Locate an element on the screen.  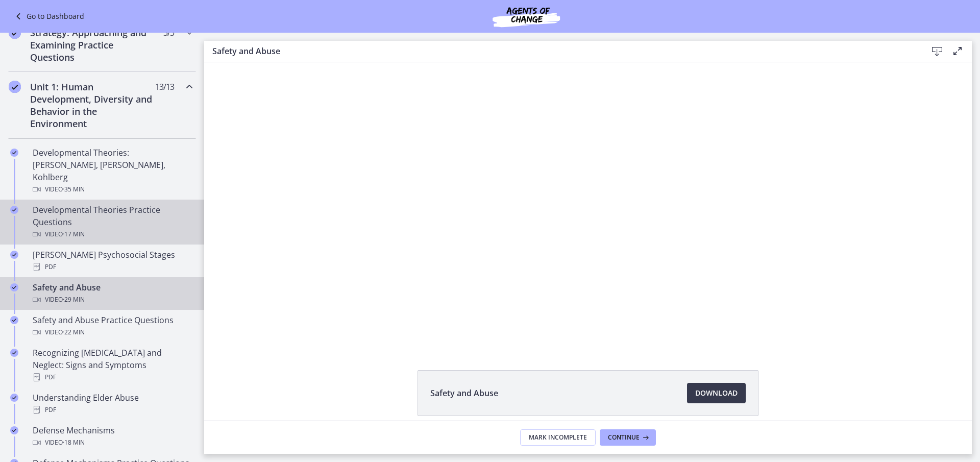
button: Mark Incomplete is located at coordinates (558, 438).